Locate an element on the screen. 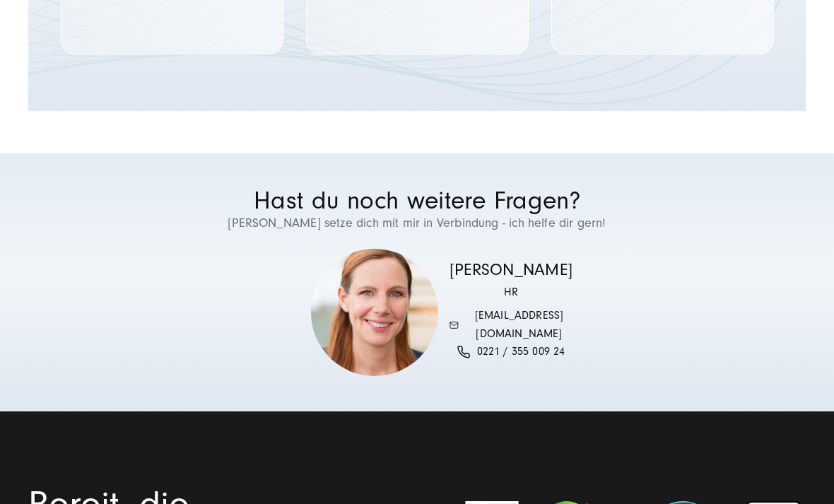  h2: Hast du noch weitere Fragen? is located at coordinates (417, 200).